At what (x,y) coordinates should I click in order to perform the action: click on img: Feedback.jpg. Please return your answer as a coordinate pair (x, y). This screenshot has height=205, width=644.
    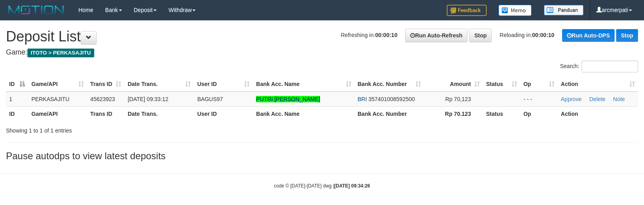
    Looking at the image, I should click on (467, 10).